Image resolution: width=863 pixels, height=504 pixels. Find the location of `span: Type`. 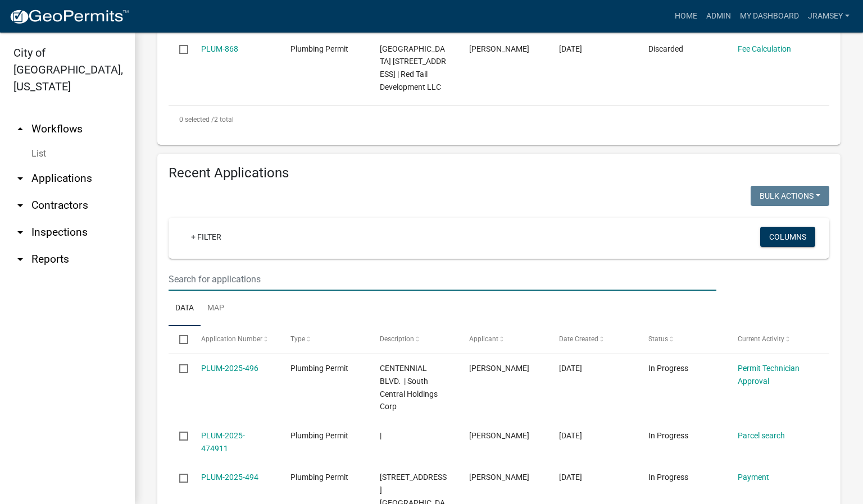

span: Type is located at coordinates (298, 339).